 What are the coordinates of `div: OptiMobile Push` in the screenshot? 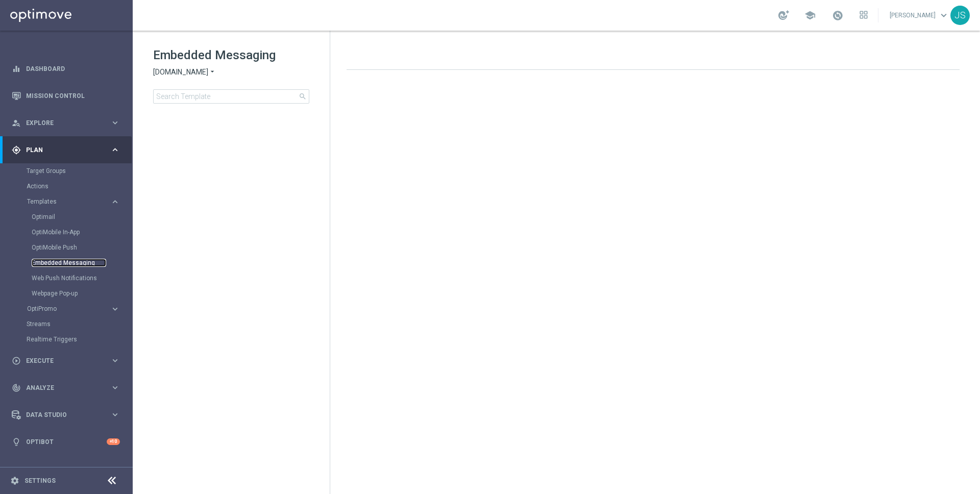 It's located at (82, 248).